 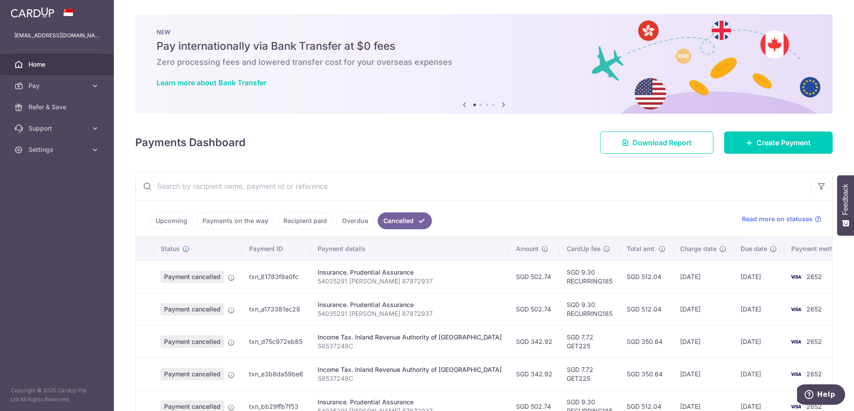 What do you see at coordinates (777, 219) in the screenshot?
I see `span: Read more on statuses` at bounding box center [777, 219].